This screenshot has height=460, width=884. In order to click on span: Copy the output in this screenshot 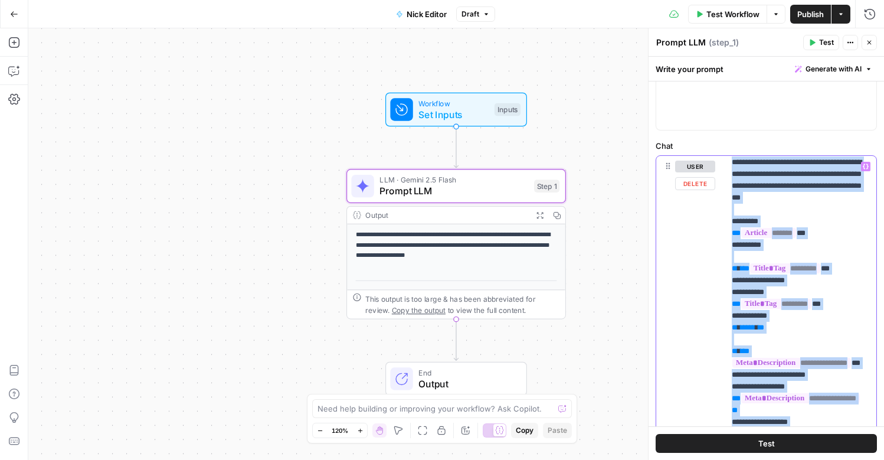, I will do `click(418, 310)`.